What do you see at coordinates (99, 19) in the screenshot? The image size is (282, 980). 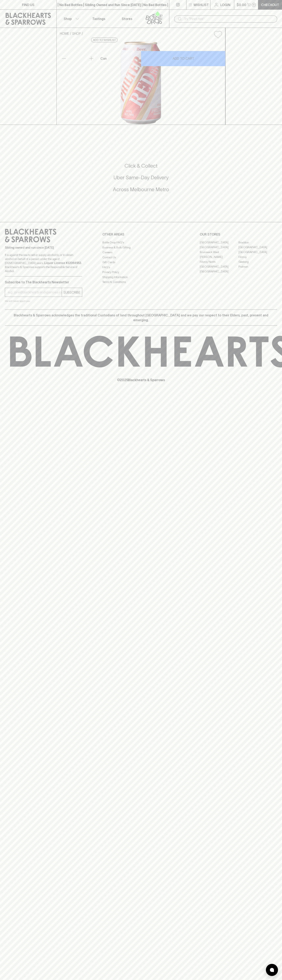 I see `p: Tastings` at bounding box center [99, 19].